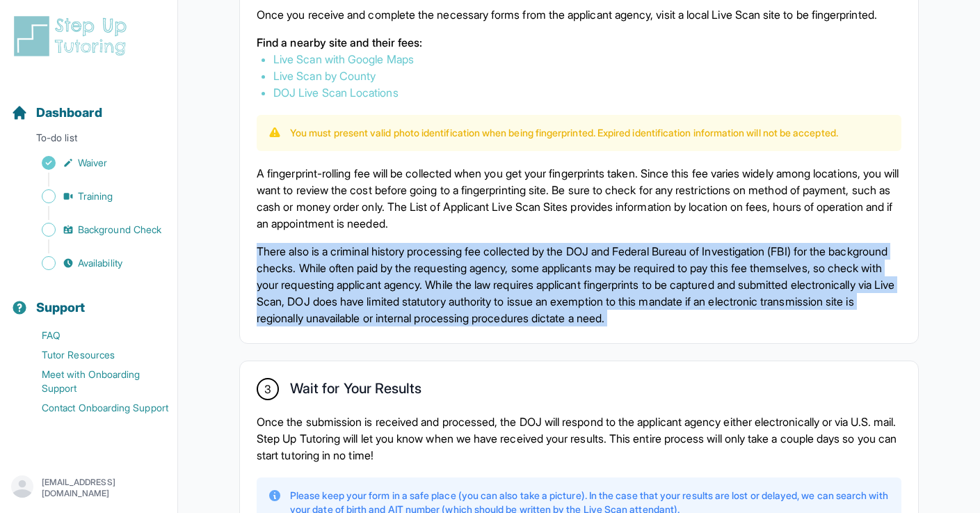 The height and width of the screenshot is (513, 980). What do you see at coordinates (324, 76) in the screenshot?
I see `a: Live Scan by County` at bounding box center [324, 76].